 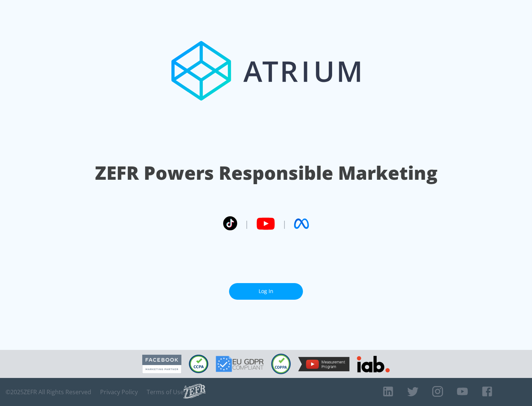 I want to click on h1: ZEFR Powers Responsible Marketing, so click(x=266, y=173).